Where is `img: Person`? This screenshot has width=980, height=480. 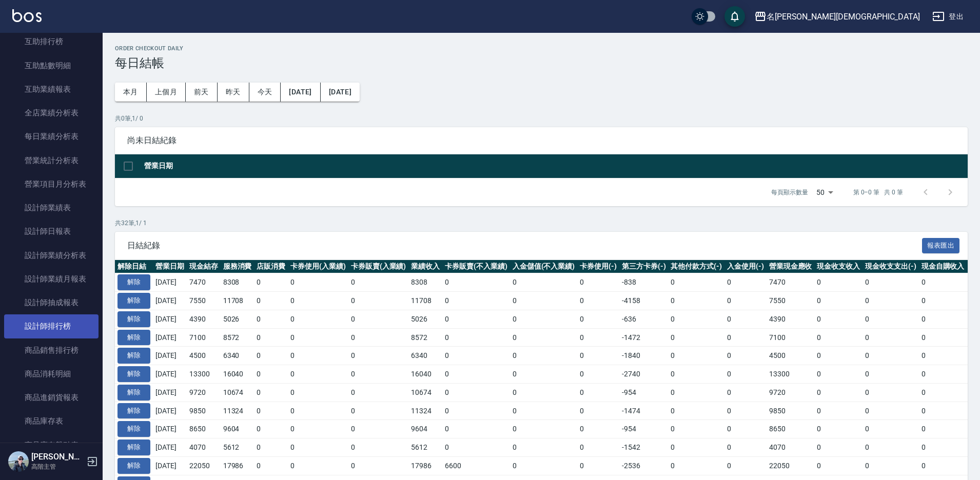 img: Person is located at coordinates (18, 462).